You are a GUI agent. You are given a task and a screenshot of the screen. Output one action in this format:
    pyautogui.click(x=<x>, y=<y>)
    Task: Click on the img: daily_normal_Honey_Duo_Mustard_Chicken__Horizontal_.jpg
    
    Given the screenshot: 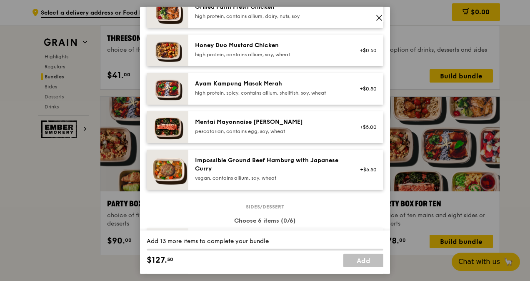 What is the action you would take?
    pyautogui.click(x=168, y=50)
    